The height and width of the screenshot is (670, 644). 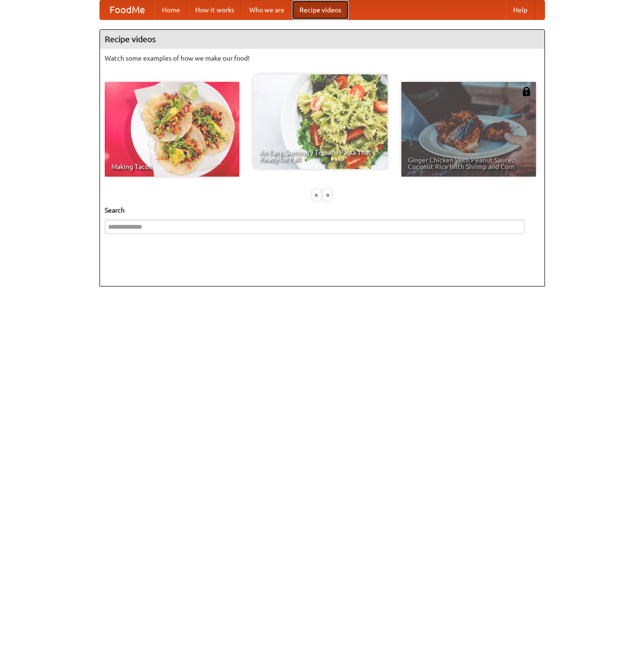 What do you see at coordinates (321, 156) in the screenshot?
I see `span: An Easy, Summery Tomato Pasta That's Ready for Fall` at bounding box center [321, 156].